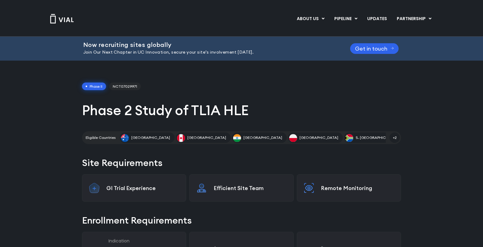 The width and height of the screenshot is (483, 247). I want to click on span: Get in touch, so click(371, 48).